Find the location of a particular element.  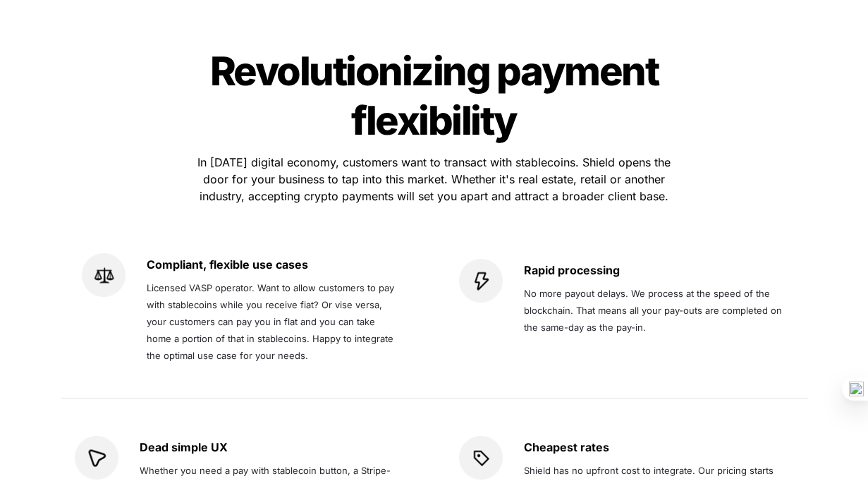

strong: Cheapest rates is located at coordinates (567, 447).